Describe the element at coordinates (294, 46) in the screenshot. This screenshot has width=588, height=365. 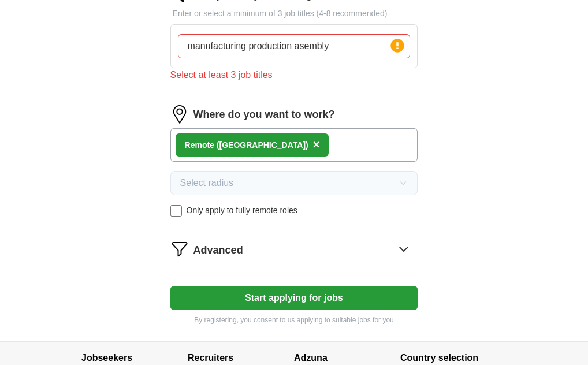
I see `input: Type a job title and press enter` at that location.